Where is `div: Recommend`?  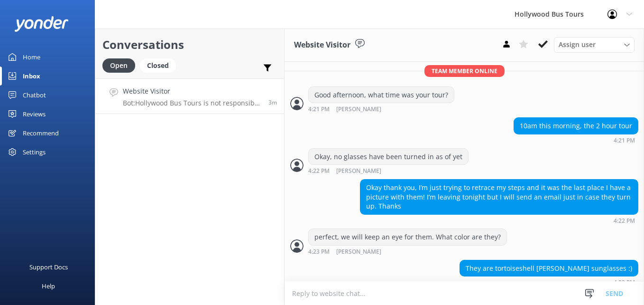
div: Recommend is located at coordinates (41, 133).